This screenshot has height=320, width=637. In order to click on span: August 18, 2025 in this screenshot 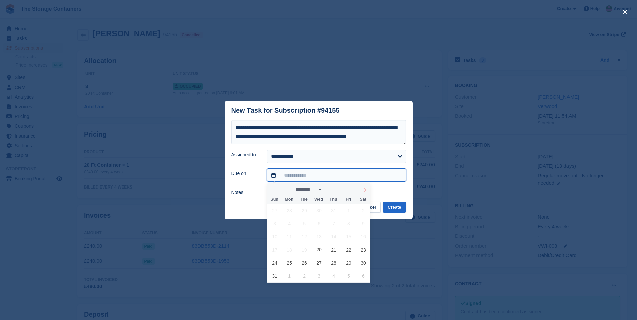, I will do `click(289, 250)`.